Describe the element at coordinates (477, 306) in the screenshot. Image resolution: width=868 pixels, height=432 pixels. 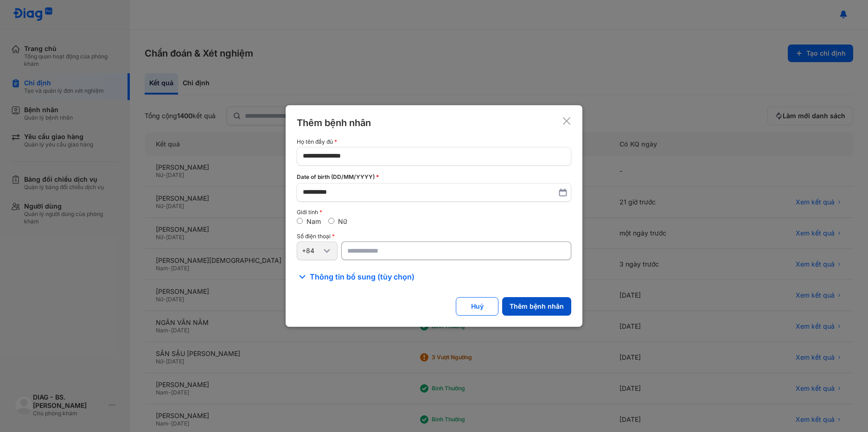
I see `button: Huỷ` at that location.